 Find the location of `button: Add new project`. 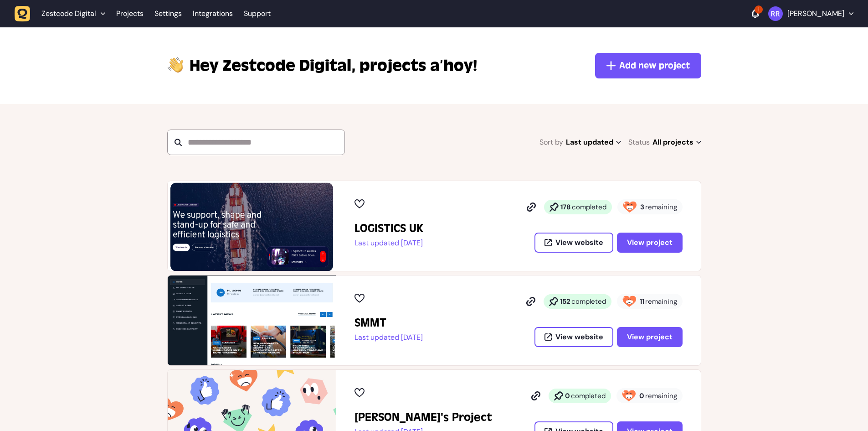

button: Add new project is located at coordinates (648, 66).